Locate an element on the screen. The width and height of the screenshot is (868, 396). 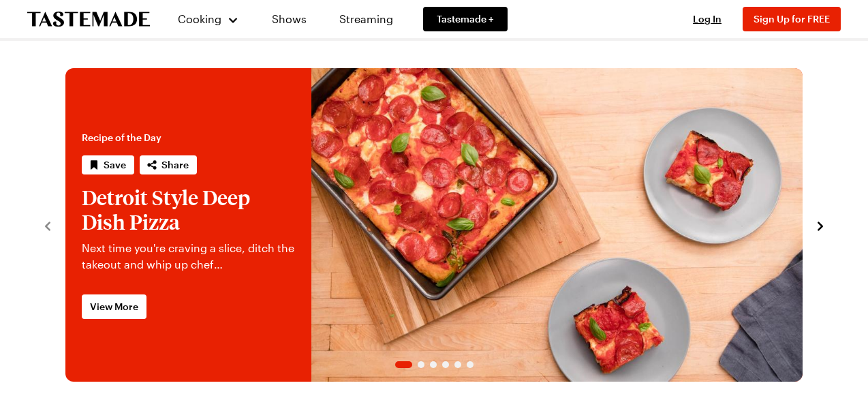
span: Save is located at coordinates (115, 164).